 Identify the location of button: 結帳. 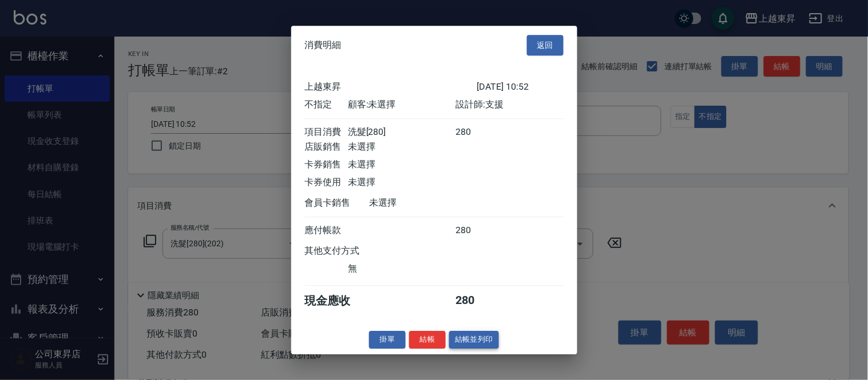
(427, 340).